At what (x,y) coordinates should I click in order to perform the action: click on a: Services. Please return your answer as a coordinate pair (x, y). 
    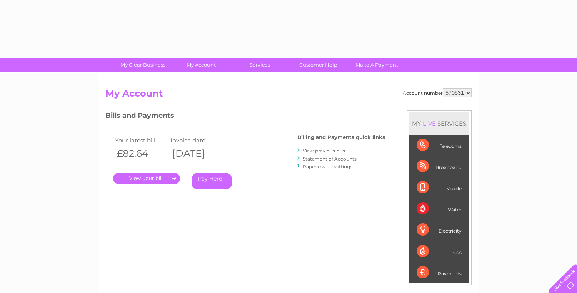
    Looking at the image, I should click on (260, 65).